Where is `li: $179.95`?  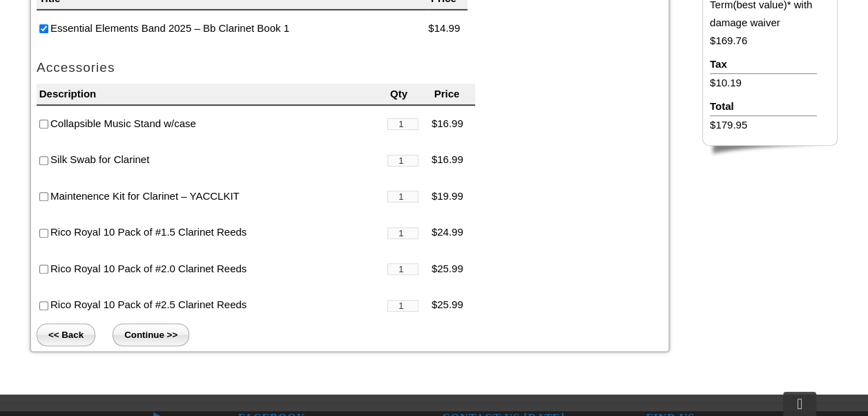 li: $179.95 is located at coordinates (763, 125).